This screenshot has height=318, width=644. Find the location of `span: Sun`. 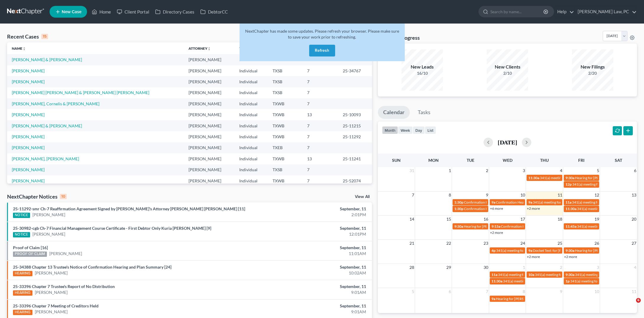

span: Sun is located at coordinates (396, 160).